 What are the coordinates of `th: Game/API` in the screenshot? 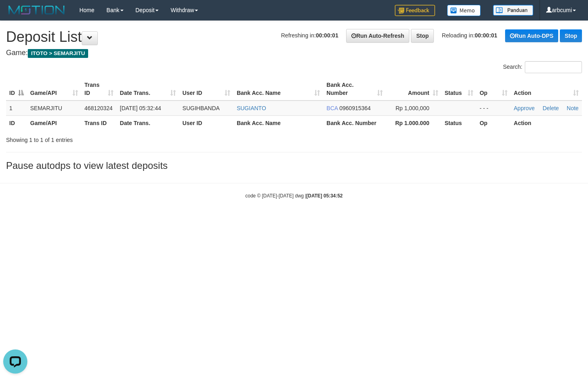 It's located at (54, 123).